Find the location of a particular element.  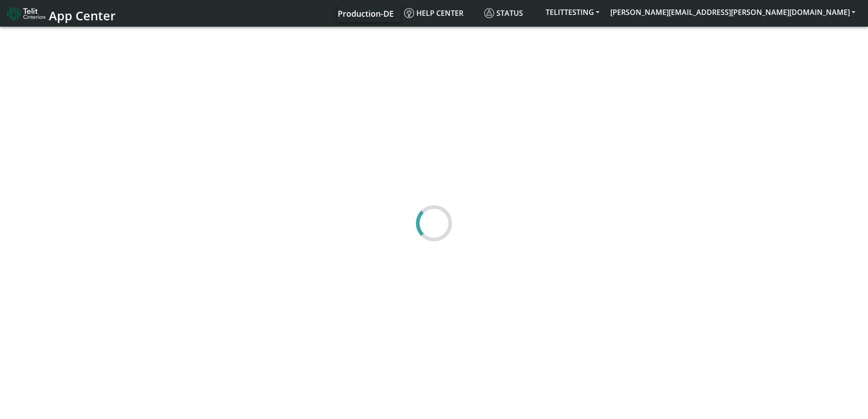

img: status.svg is located at coordinates (489, 13).